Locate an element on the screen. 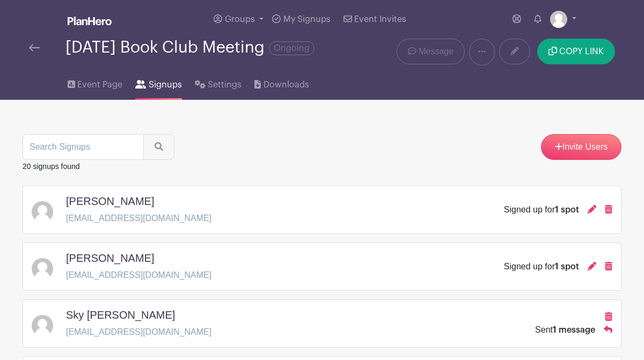 The image size is (644, 360). span: Message is located at coordinates (435, 52).